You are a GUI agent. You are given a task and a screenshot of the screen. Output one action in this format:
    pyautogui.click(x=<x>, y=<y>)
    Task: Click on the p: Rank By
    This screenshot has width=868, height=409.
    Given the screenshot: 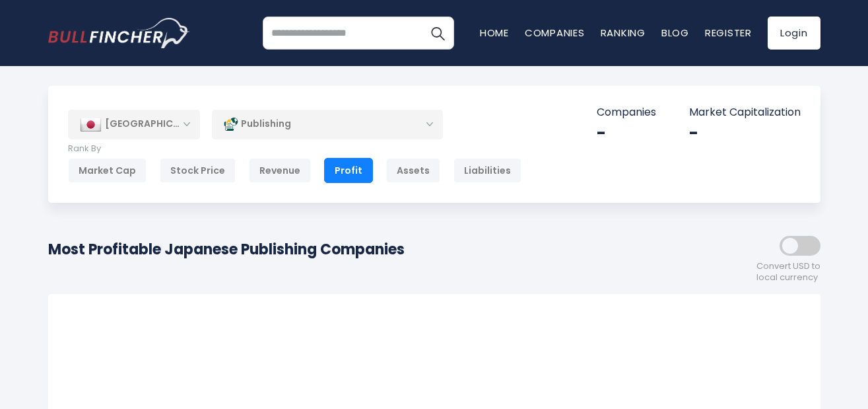 What is the action you would take?
    pyautogui.click(x=295, y=148)
    